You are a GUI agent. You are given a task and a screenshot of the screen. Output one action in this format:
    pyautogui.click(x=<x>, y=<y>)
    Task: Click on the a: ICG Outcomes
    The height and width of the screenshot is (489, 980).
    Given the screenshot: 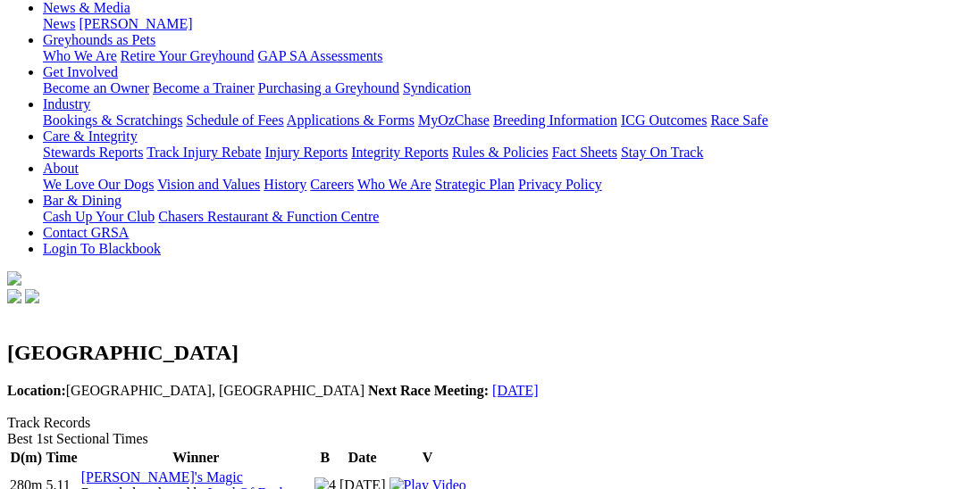 What is the action you would take?
    pyautogui.click(x=663, y=120)
    